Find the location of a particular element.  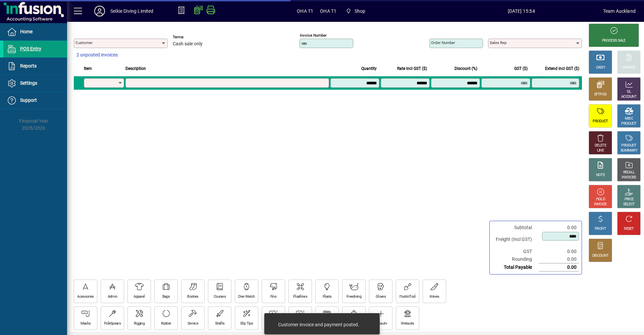

span: Home is located at coordinates (26, 32).